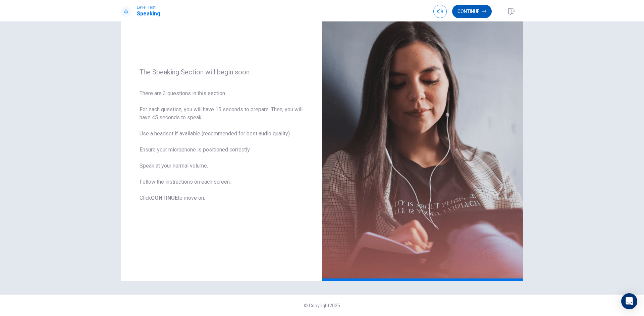 This screenshot has height=316, width=644. What do you see at coordinates (222, 146) in the screenshot?
I see `span: There are 3 questions in this section. For each question, you will have 15 seconds to prepare. Th...` at bounding box center [222, 146].